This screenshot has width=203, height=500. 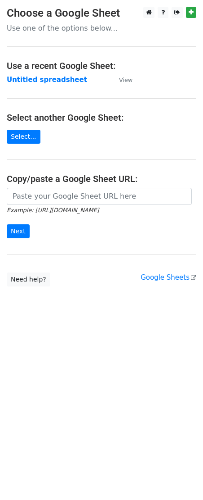 What do you see at coordinates (102, 117) in the screenshot?
I see `h4: Select another Google Sheet:` at bounding box center [102, 117].